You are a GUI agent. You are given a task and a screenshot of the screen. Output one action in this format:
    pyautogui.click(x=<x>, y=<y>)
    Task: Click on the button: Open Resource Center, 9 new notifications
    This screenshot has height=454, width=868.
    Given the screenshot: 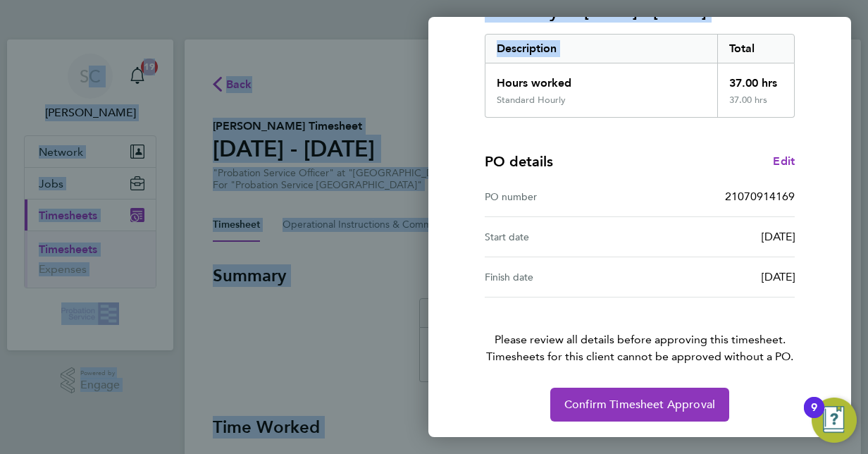 What is the action you would take?
    pyautogui.click(x=835, y=421)
    